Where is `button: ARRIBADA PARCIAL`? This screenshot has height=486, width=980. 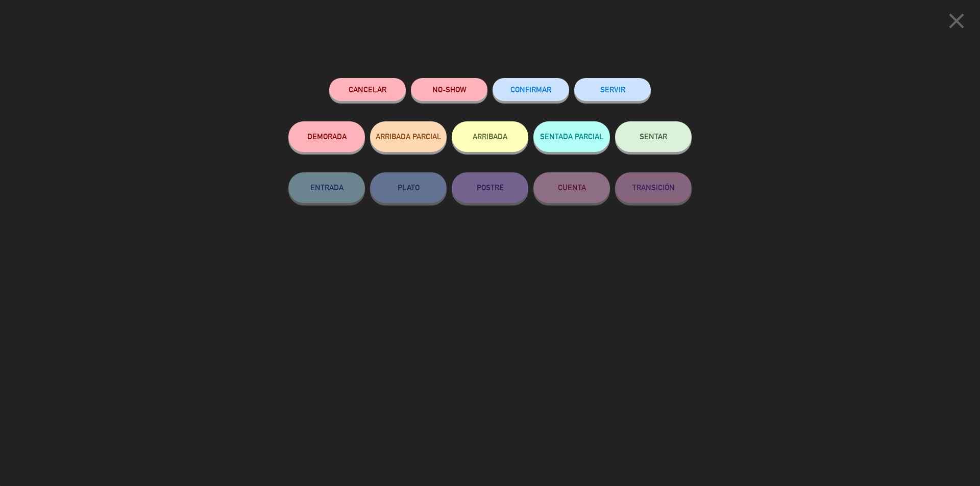
button: ARRIBADA PARCIAL is located at coordinates (408, 137).